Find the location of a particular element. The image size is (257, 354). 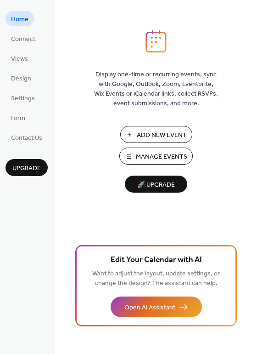

span: Connect is located at coordinates (23, 39).